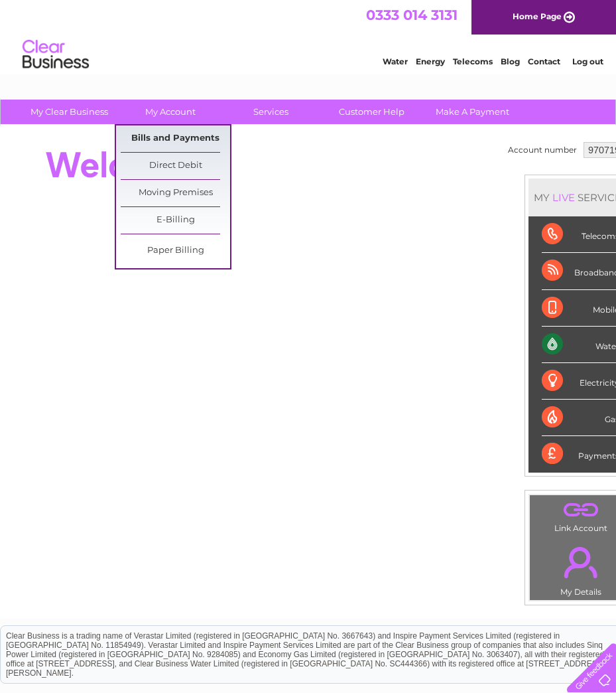  Describe the element at coordinates (371, 112) in the screenshot. I see `a: Customer Help` at that location.